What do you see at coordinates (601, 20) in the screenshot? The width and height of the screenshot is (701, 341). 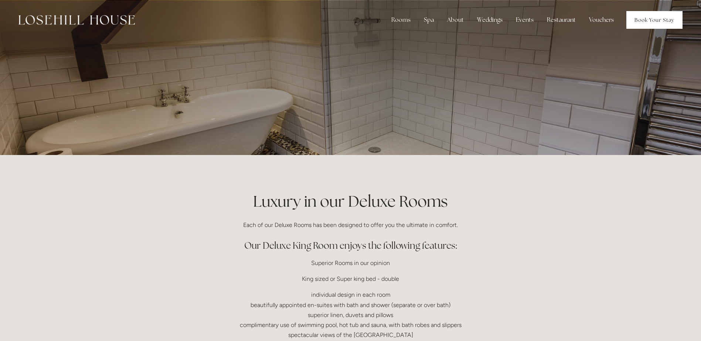 I see `a: Vouchers` at bounding box center [601, 20].